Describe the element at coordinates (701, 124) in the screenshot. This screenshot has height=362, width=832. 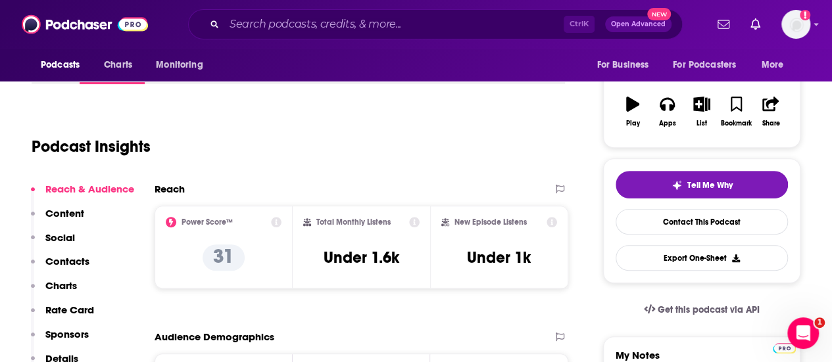
I see `div: List` at that location.